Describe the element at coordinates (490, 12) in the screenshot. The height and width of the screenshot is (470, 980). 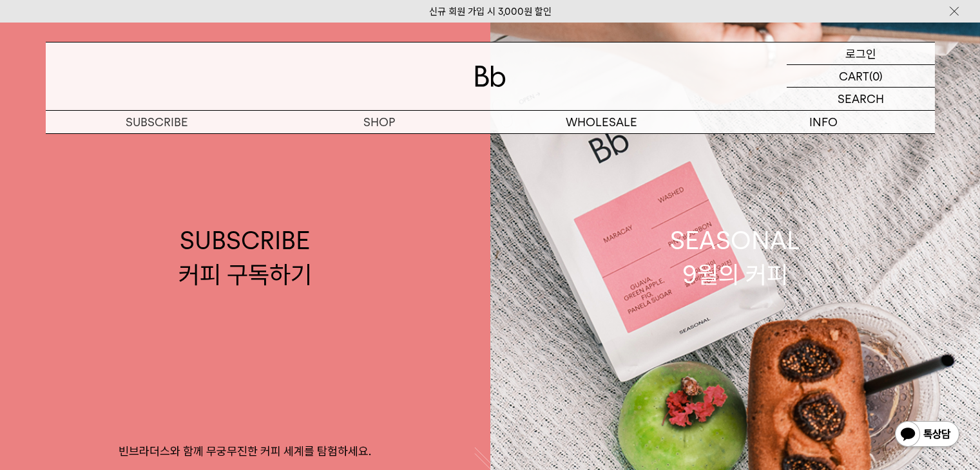
I see `a: 신규 회원 가입 시 3,000원 할인` at that location.